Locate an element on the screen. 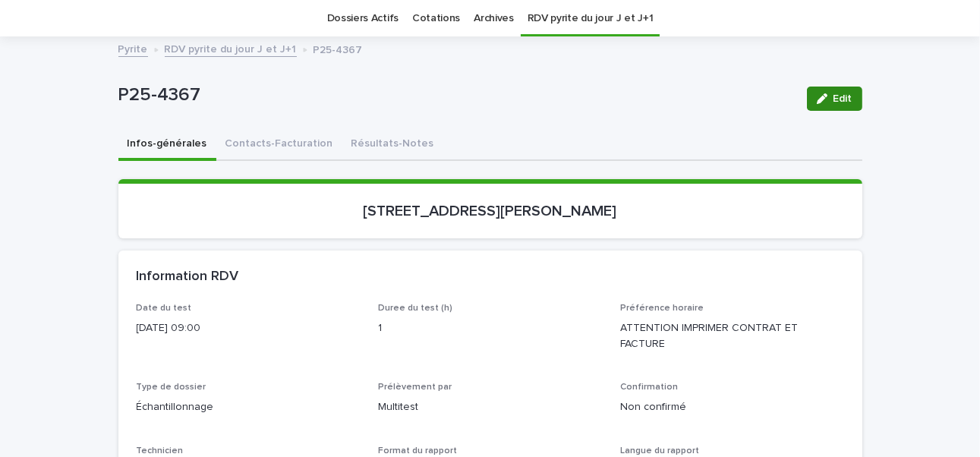  button: Résultats-Notes is located at coordinates (393, 145).